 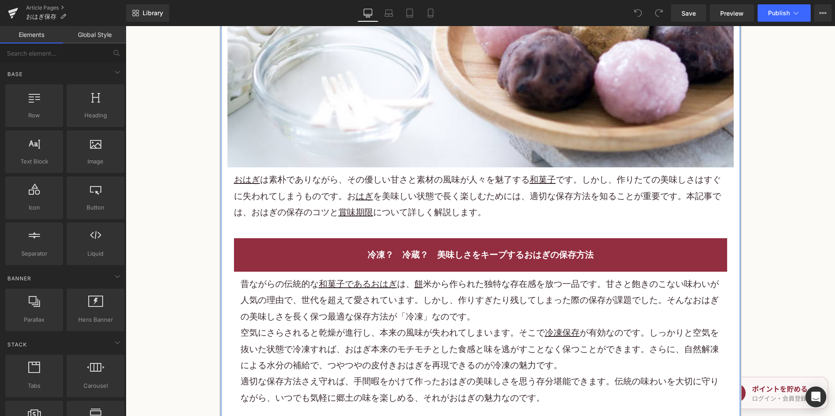 I want to click on span: Carousel, so click(x=95, y=386).